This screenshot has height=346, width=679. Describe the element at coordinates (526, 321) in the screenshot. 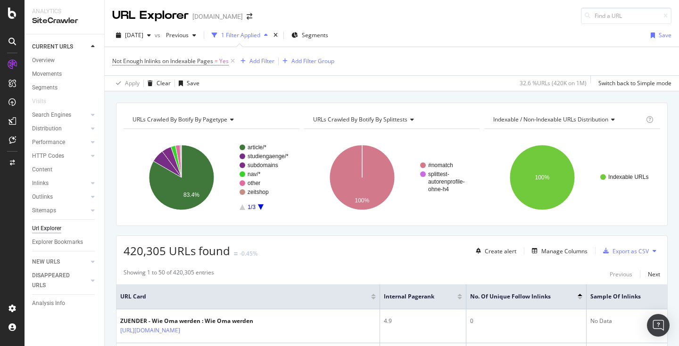

I see `div: 0` at that location.